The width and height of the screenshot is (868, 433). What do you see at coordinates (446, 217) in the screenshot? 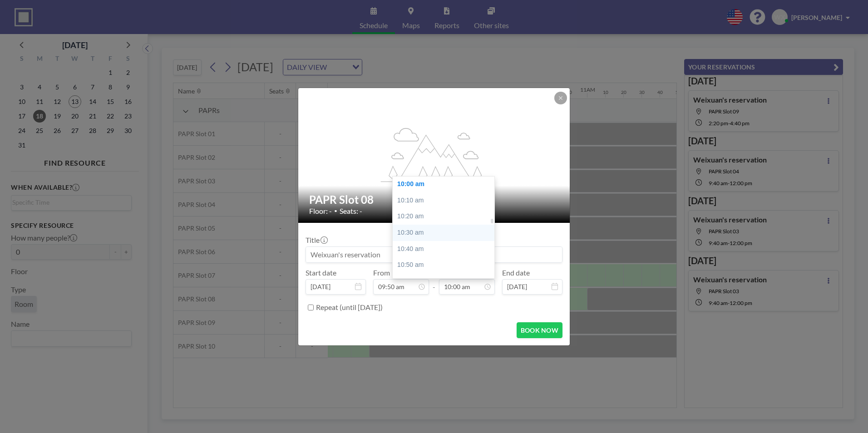
I see `div: 10:20 am` at bounding box center [446, 217].